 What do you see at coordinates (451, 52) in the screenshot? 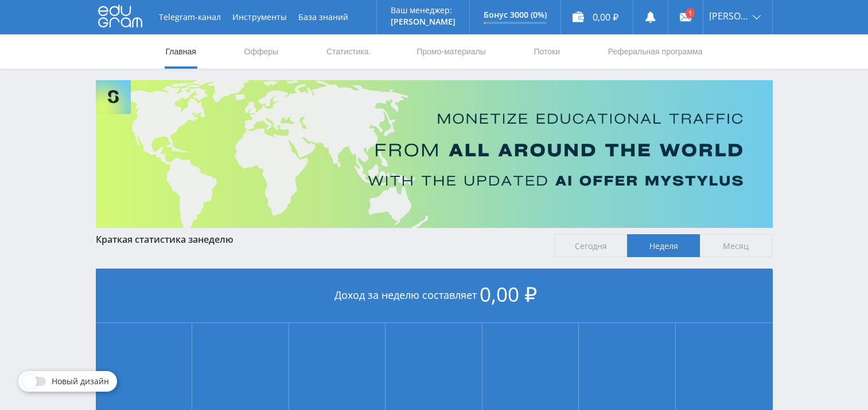
I see `a: Промо-материалы` at bounding box center [451, 52].